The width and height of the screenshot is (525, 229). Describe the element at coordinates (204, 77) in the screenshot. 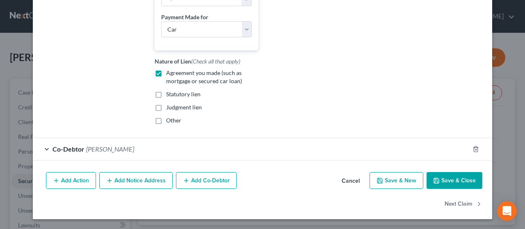

I see `span: Agreement you made (such as mortgage or secured car loan)` at that location.